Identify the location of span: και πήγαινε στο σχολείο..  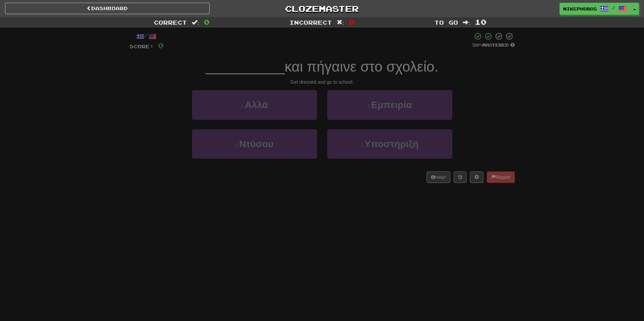
(361, 66).